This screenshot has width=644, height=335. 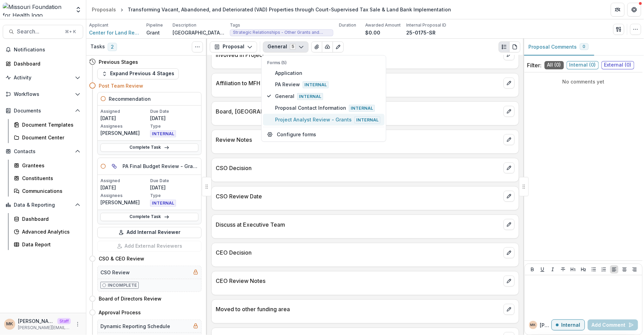 I want to click on button: Strike, so click(x=563, y=270).